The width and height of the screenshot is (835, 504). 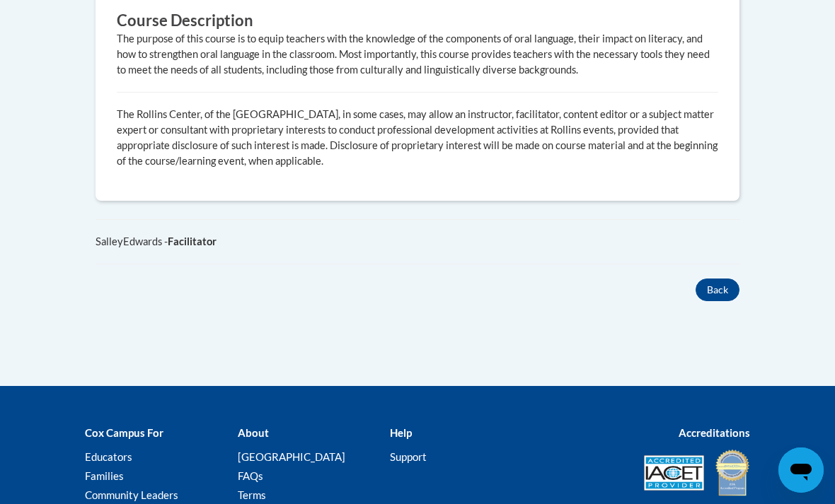 I want to click on button: Back, so click(x=718, y=290).